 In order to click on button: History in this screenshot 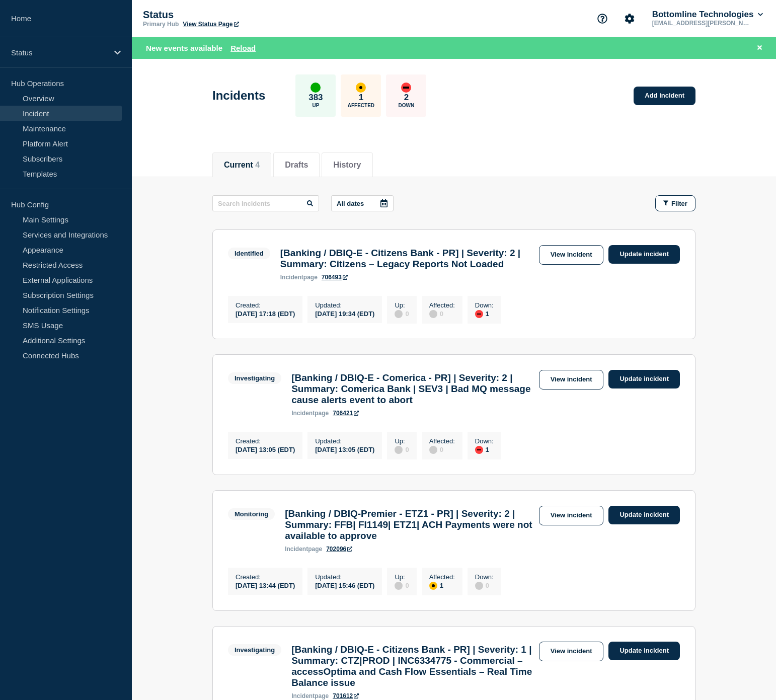, I will do `click(346, 166)`.